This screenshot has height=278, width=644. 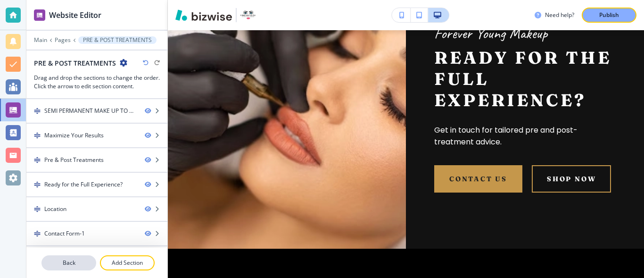 What do you see at coordinates (127, 262) in the screenshot?
I see `p: Add Section` at bounding box center [127, 262].